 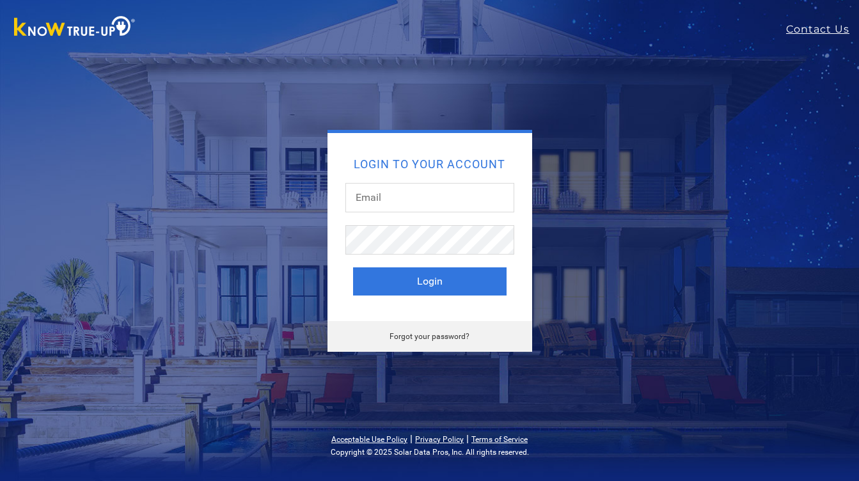 What do you see at coordinates (823, 29) in the screenshot?
I see `a: Contact Us` at bounding box center [823, 29].